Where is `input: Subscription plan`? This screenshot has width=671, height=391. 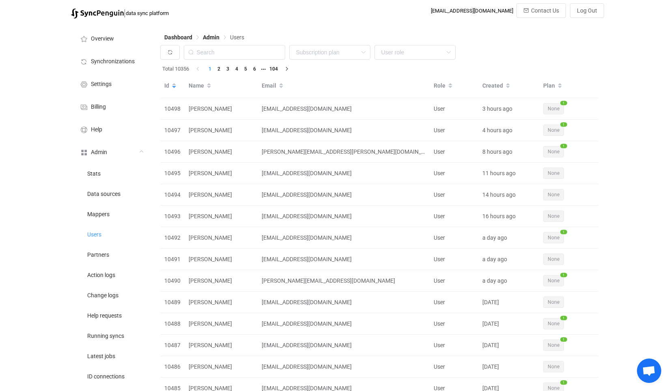 input: Subscription plan is located at coordinates (330, 52).